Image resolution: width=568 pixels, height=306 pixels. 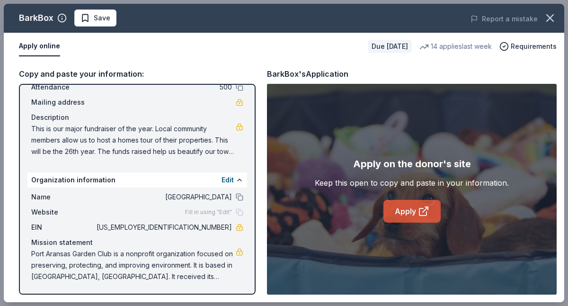 What do you see at coordinates (137, 180) in the screenshot?
I see `div: Organization information` at bounding box center [137, 180].